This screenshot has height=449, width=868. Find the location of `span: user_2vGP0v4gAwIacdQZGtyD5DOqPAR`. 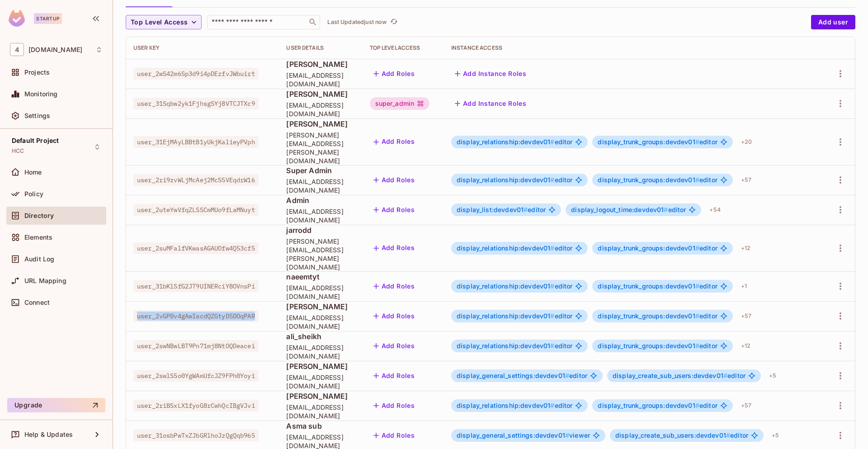

span: user_2vGP0v4gAwIacdQZGtyD5DOqPAR is located at coordinates (196, 316).